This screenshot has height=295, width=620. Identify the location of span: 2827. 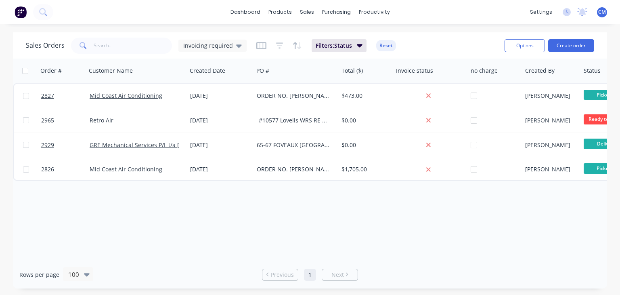
(48, 96).